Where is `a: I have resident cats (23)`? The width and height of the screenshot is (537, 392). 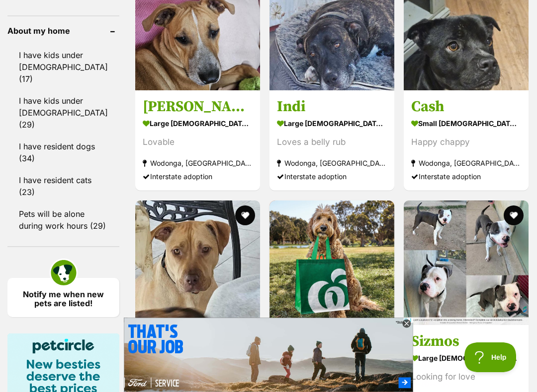 a: I have resident cats (23) is located at coordinates (63, 186).